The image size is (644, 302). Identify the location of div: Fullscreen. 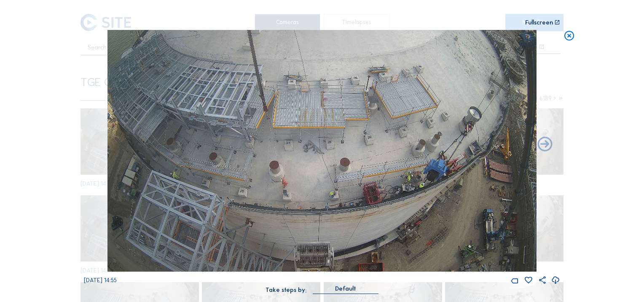
(539, 23).